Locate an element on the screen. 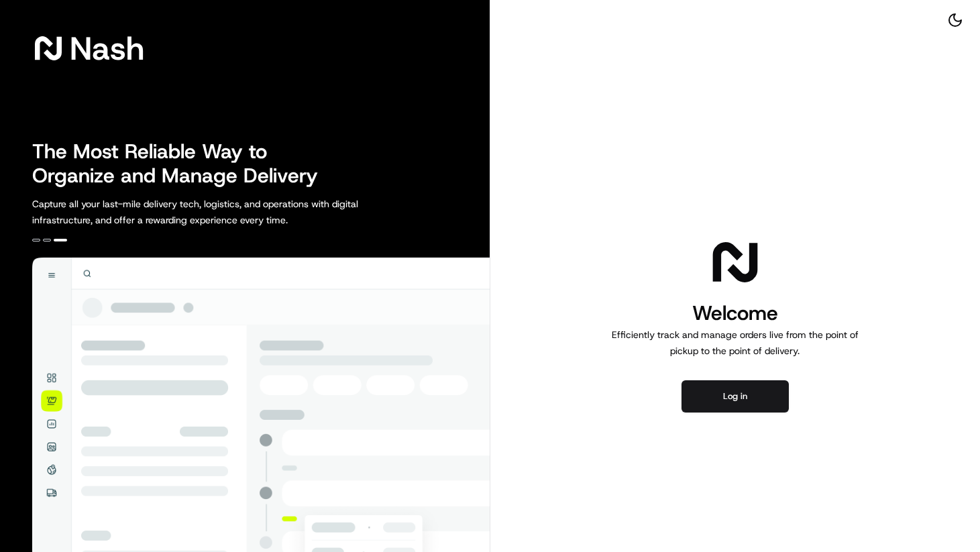 Image resolution: width=980 pixels, height=552 pixels. button: Log in is located at coordinates (735, 397).